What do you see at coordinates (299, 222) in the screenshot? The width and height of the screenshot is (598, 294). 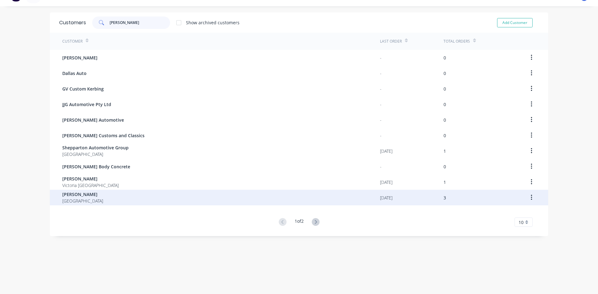 I see `div: 1 of 2` at bounding box center [299, 222].